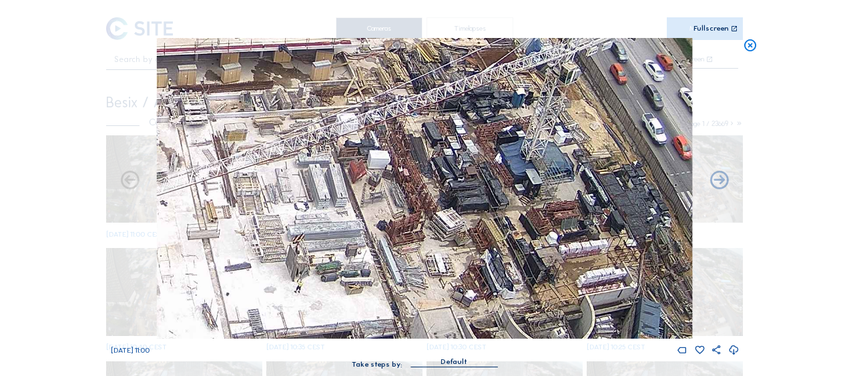  What do you see at coordinates (129, 181) in the screenshot?
I see `i: Forward` at bounding box center [129, 181].